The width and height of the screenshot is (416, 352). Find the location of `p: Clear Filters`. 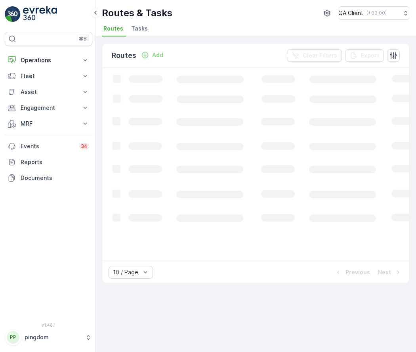

p: Clear Filters is located at coordinates (320, 55).